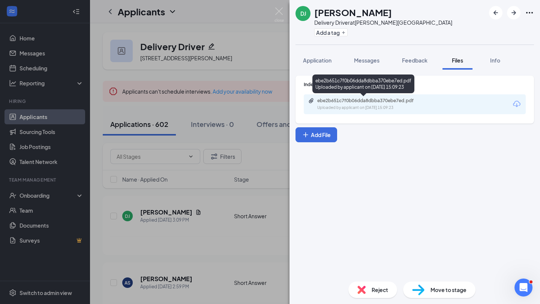  I want to click on button: PlusAdd a tag, so click(330, 32).